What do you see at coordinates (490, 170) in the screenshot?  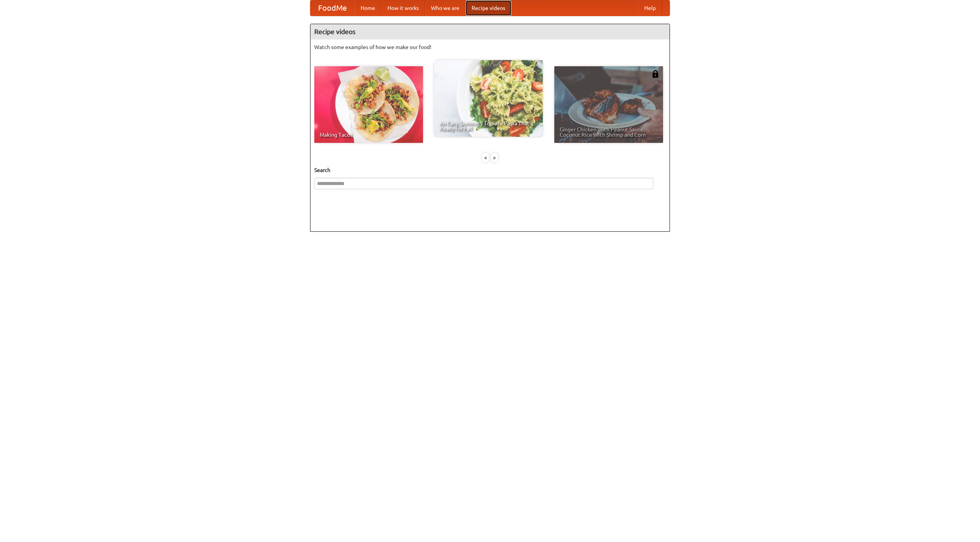 I see `h5: Search` at bounding box center [490, 170].